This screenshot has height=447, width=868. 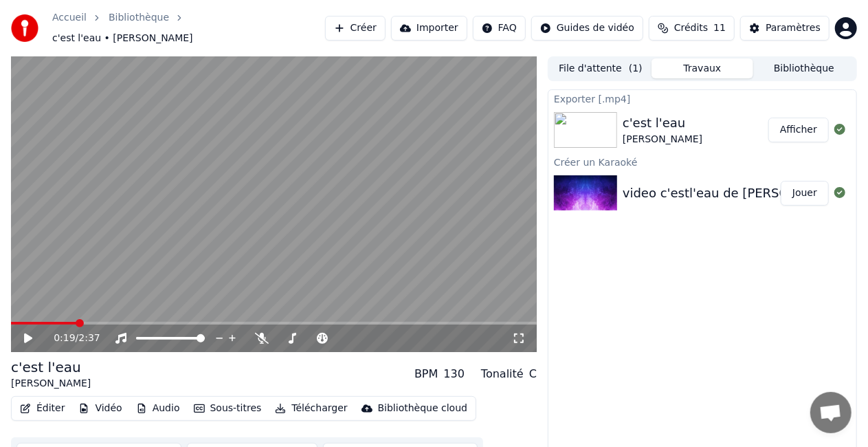 What do you see at coordinates (799, 130) in the screenshot?
I see `button: Afficher` at bounding box center [799, 130].